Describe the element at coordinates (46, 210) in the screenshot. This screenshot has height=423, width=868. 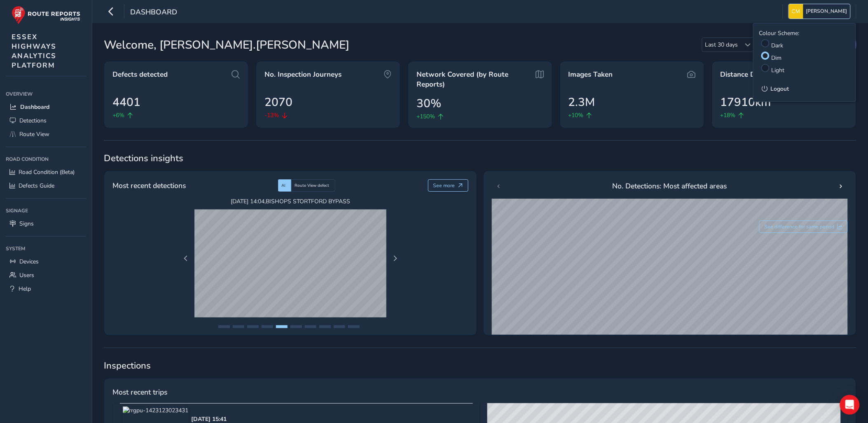
I see `div: Signage` at that location.